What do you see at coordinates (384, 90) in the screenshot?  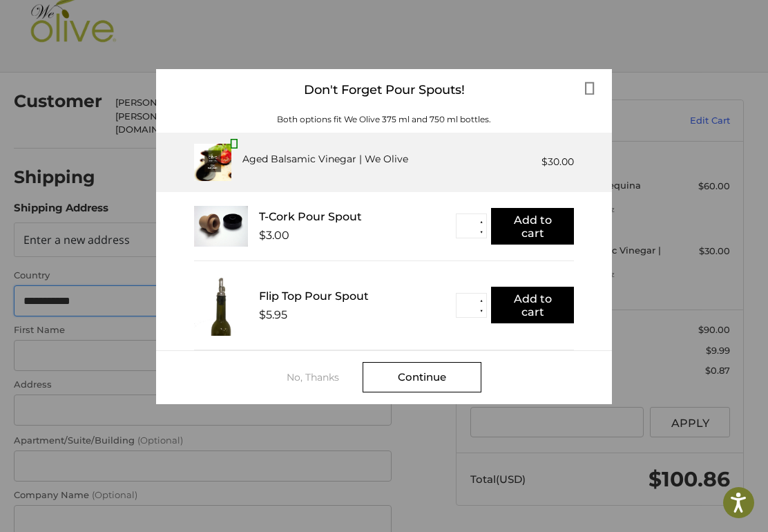 I see `div: Don't Forget Pour Spouts!` at bounding box center [384, 90].